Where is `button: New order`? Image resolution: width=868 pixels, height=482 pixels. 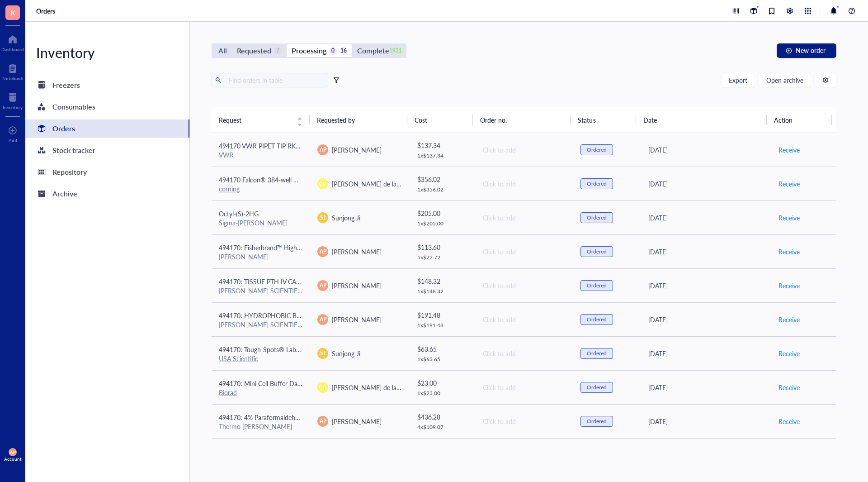
button: New order is located at coordinates (807, 51).